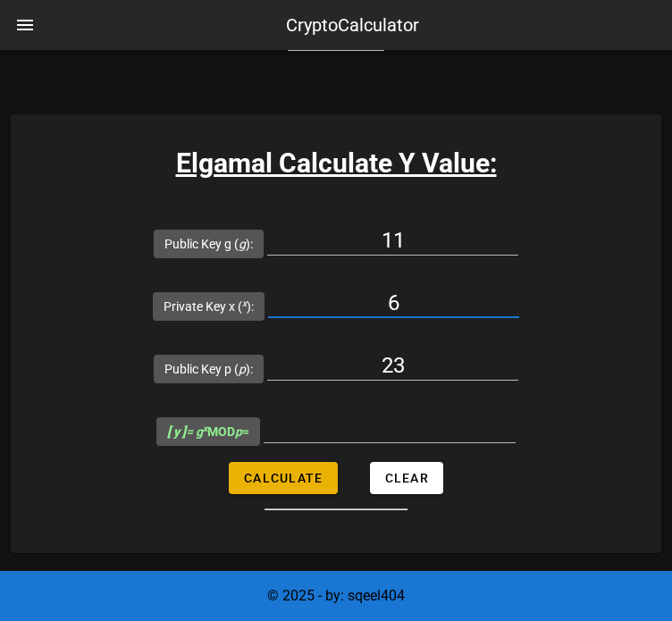  I want to click on b: [ y ], so click(176, 432).